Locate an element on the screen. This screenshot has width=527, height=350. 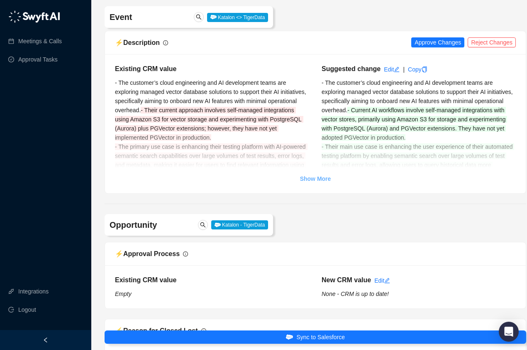
h4: Opportunity is located at coordinates (154, 225).